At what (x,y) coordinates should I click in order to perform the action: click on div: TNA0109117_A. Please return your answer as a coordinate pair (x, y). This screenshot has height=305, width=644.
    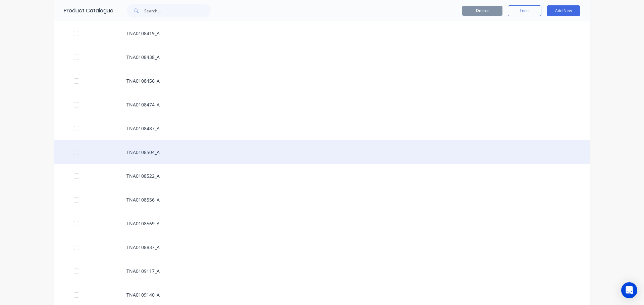
    Looking at the image, I should click on (322, 271).